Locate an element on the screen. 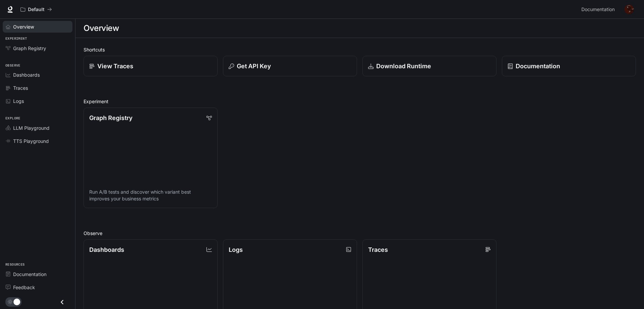 The width and height of the screenshot is (644, 309). p: Traces is located at coordinates (378, 249).